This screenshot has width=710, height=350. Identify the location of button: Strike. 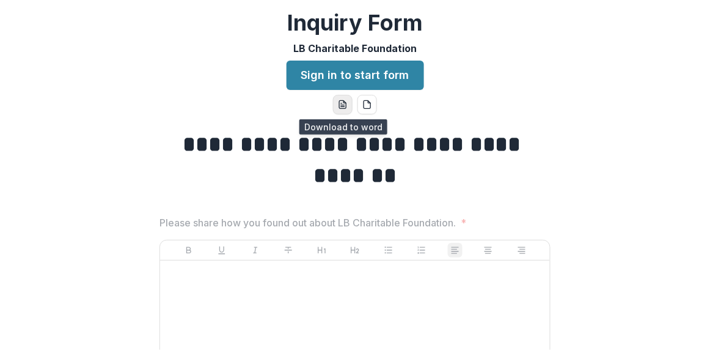
(289, 250).